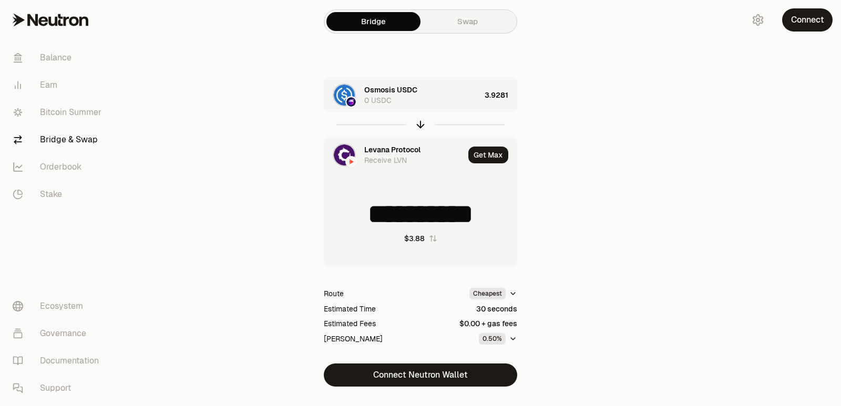 Image resolution: width=841 pixels, height=406 pixels. I want to click on a: Bitcoin Summer, so click(59, 113).